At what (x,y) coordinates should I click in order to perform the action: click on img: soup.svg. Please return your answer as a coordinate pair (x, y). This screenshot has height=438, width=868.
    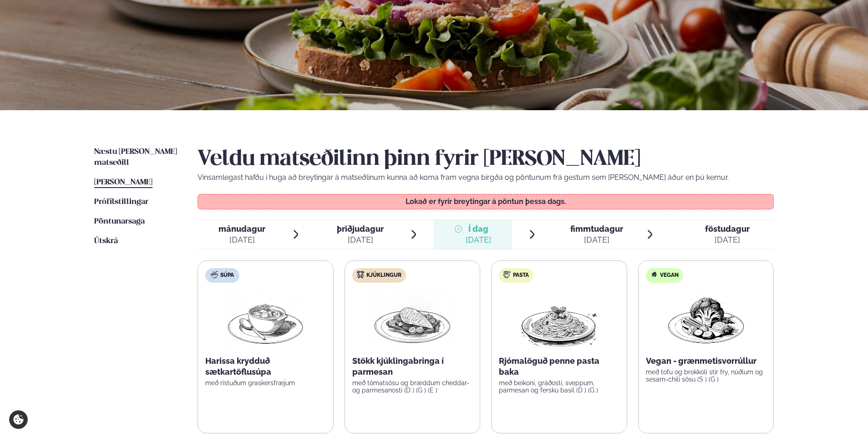
    Looking at the image, I should click on (215, 274).